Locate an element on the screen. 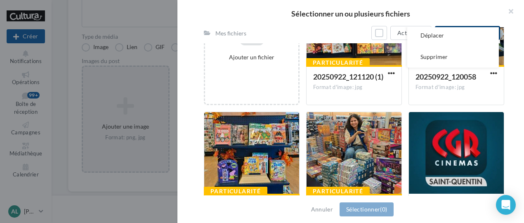 This screenshot has width=524, height=223. span: Actions is located at coordinates (408, 33).